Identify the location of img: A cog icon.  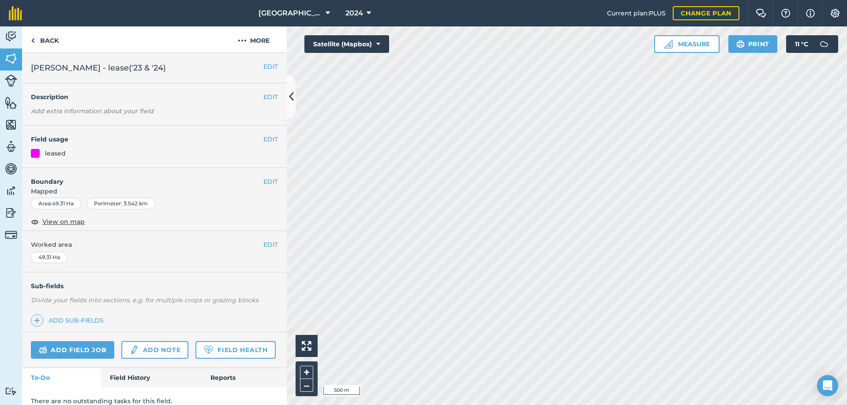
(835, 13).